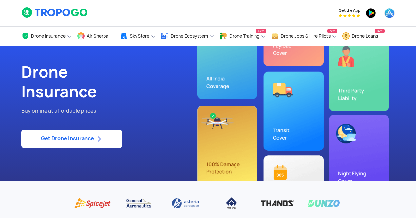  I want to click on img: App Raking, so click(349, 16).